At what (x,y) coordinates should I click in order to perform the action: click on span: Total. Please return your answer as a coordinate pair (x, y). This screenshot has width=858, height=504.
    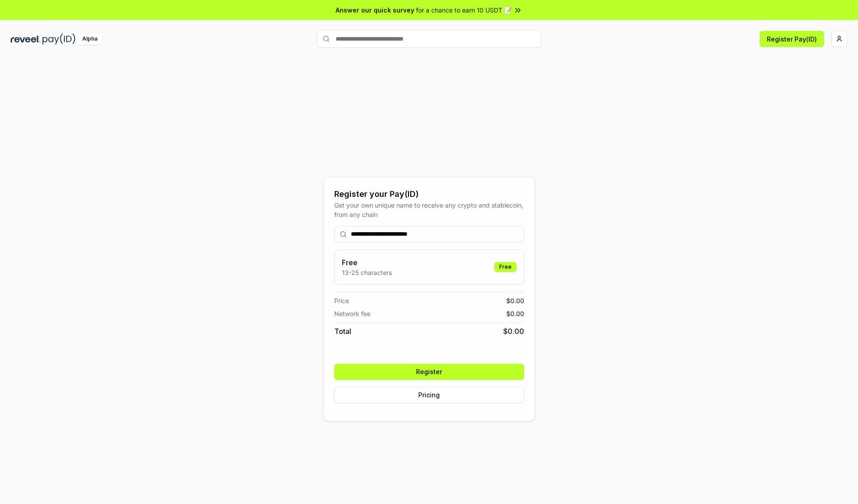
    Looking at the image, I should click on (343, 331).